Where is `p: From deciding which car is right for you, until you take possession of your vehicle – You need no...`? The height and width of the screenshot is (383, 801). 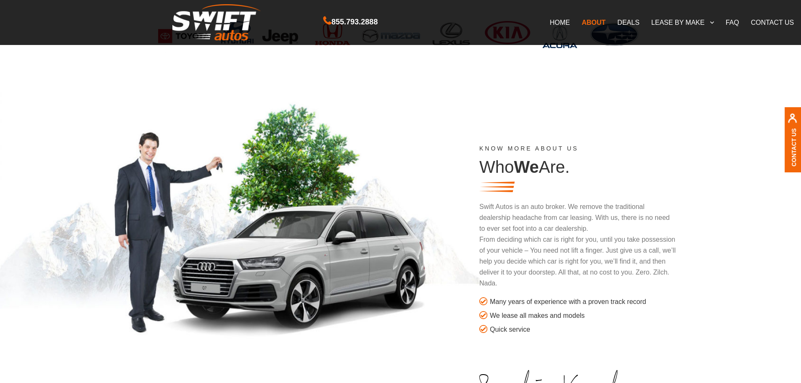 p: From deciding which car is right for you, until you take possession of your vehicle – You need no... is located at coordinates (578, 262).